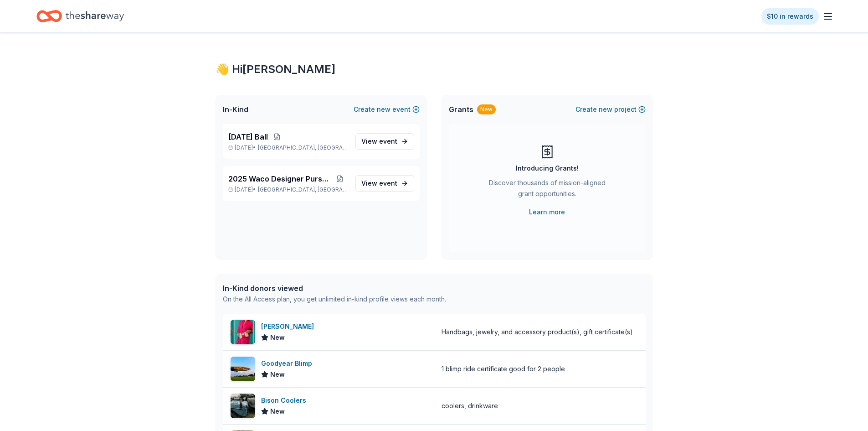  Describe the element at coordinates (243, 332) in the screenshot. I see `img: Image for Alexis Drake` at that location.